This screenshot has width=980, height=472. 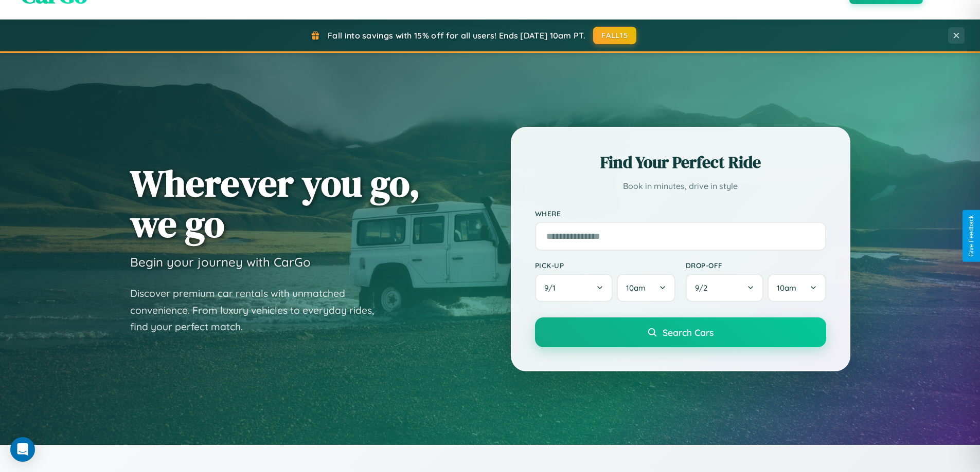 What do you see at coordinates (553, 288) in the screenshot?
I see `span: 9 / 1` at bounding box center [553, 288].